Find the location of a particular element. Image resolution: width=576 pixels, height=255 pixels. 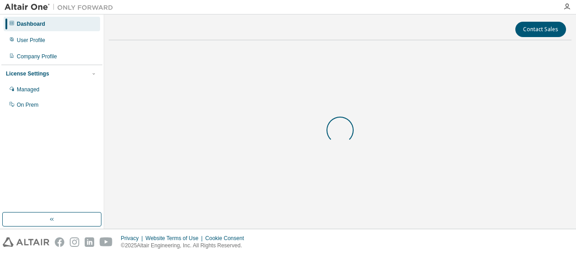

img: Altair One is located at coordinates (61, 7).